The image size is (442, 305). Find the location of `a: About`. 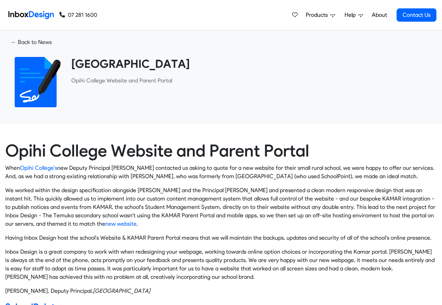

a: About is located at coordinates (379, 15).